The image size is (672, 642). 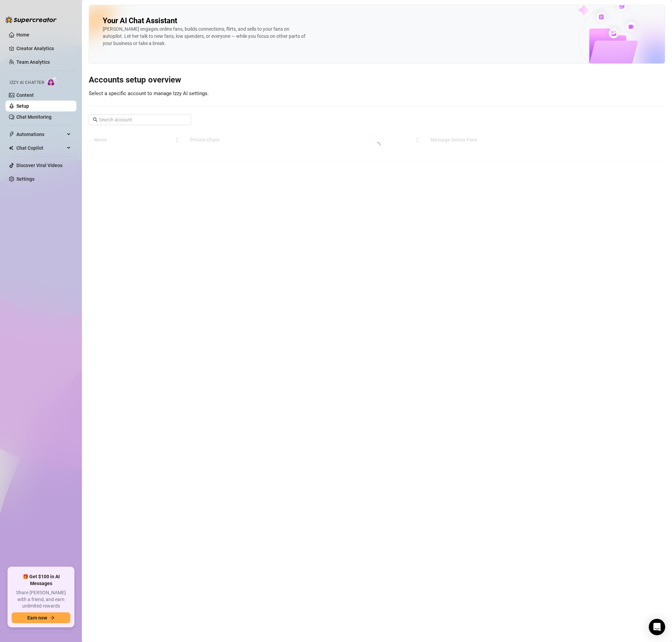 What do you see at coordinates (41, 618) in the screenshot?
I see `button: Earn nowarrow-right` at bounding box center [41, 618].